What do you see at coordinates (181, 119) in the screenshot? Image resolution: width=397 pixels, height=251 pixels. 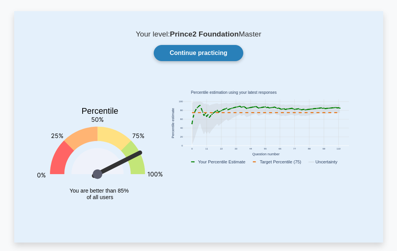 I see `text: 60` at bounding box center [181, 119].